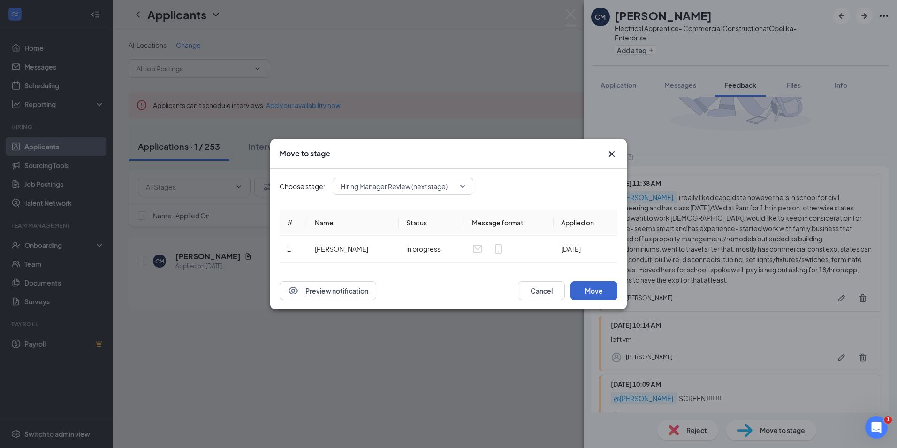  What do you see at coordinates (594, 290) in the screenshot?
I see `button: Move` at bounding box center [594, 290].